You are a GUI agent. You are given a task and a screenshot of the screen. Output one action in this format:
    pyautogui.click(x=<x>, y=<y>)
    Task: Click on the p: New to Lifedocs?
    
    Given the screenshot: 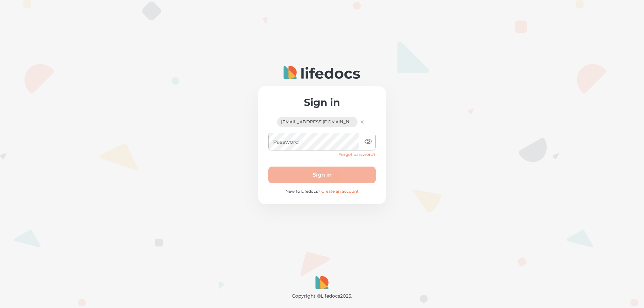 What is the action you would take?
    pyautogui.click(x=322, y=191)
    